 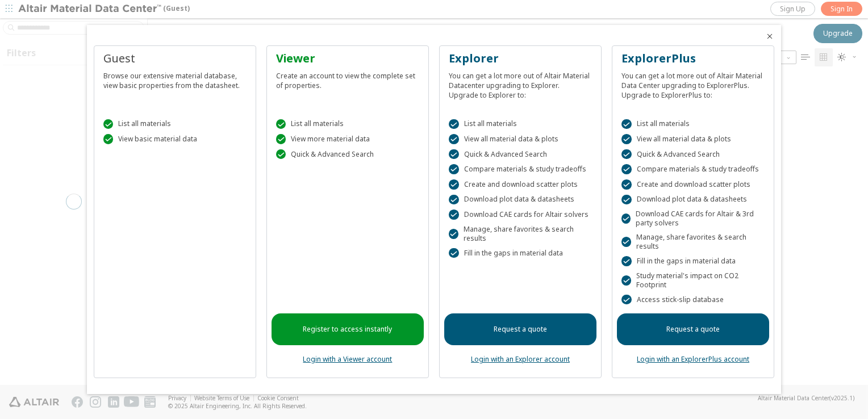 I want to click on button: Close, so click(x=770, y=37).